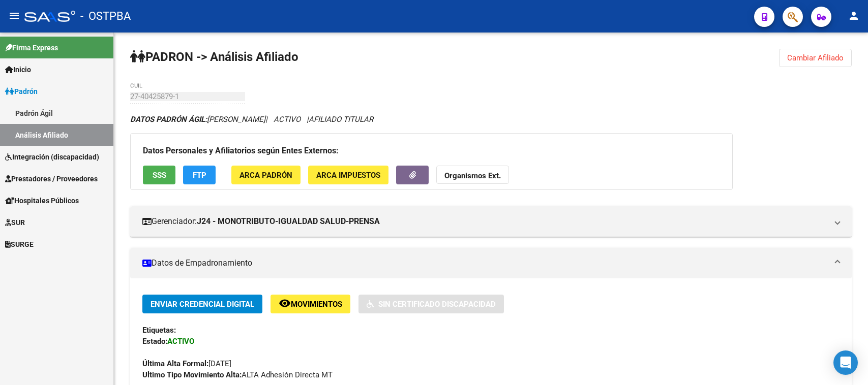  Describe the element at coordinates (285, 303) in the screenshot. I see `mat-icon: remove_red_eye` at that location.